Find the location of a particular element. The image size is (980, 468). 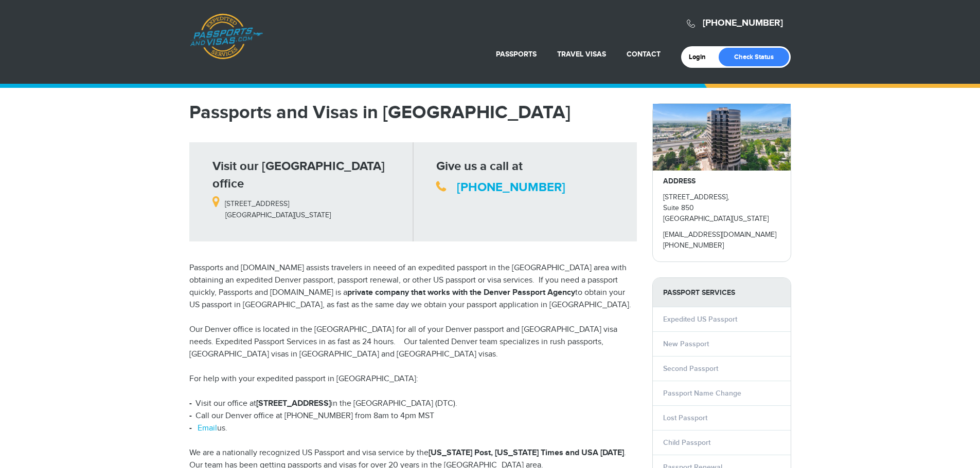

a: Second Passport is located at coordinates (691, 369).